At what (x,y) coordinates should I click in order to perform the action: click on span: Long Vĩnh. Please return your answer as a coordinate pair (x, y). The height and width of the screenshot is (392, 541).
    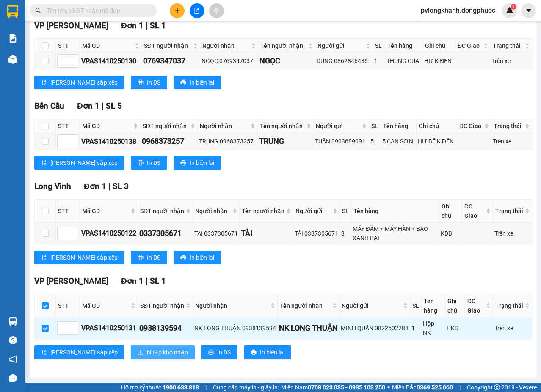
    Looking at the image, I should click on (52, 186).